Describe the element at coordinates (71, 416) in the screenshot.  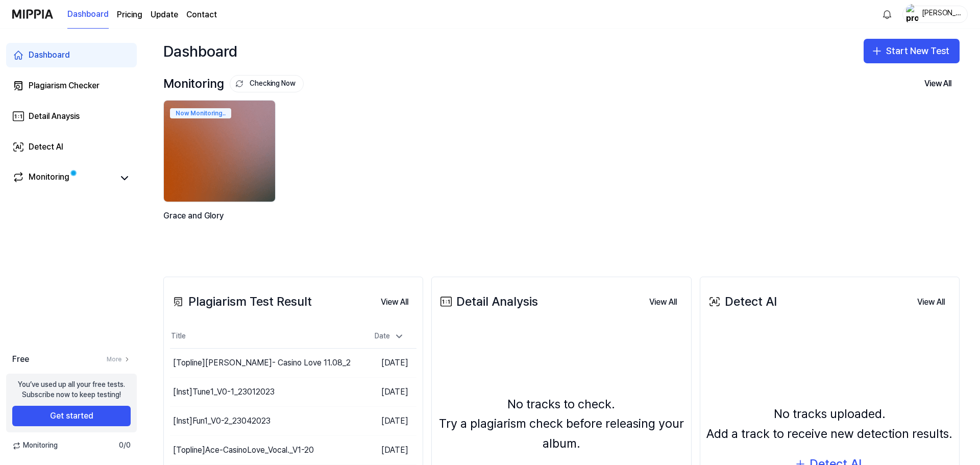
I see `a: Get started` at that location.